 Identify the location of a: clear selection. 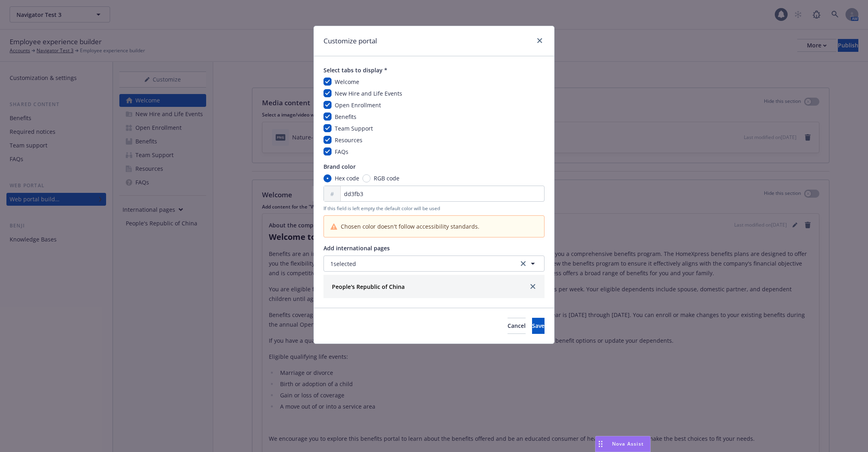
(523, 264).